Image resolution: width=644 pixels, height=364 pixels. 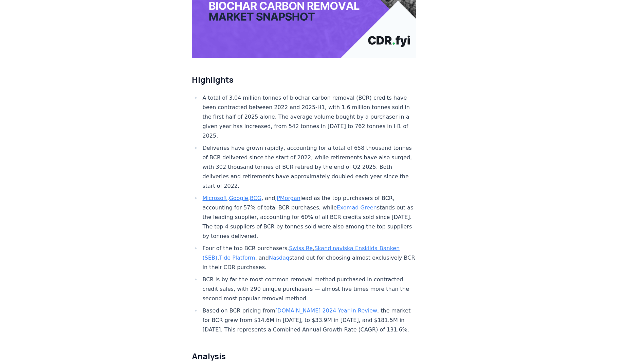 What do you see at coordinates (237, 258) in the screenshot?
I see `a: Tide Platform` at bounding box center [237, 258].